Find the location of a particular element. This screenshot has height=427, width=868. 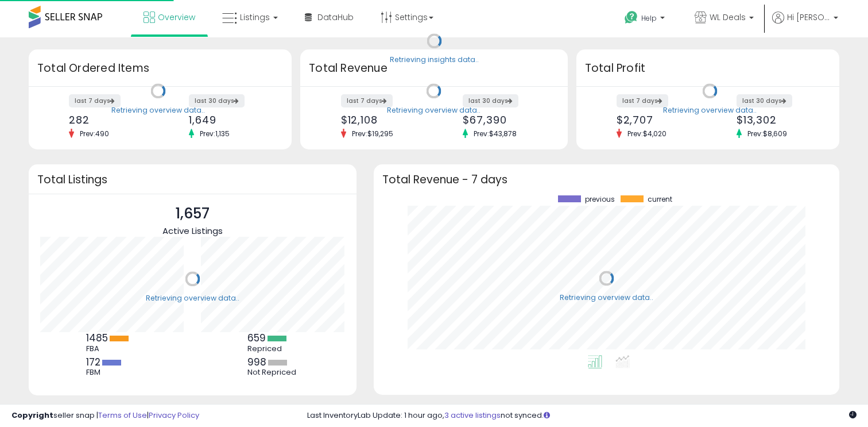

a: 3 active listings is located at coordinates (472, 415).